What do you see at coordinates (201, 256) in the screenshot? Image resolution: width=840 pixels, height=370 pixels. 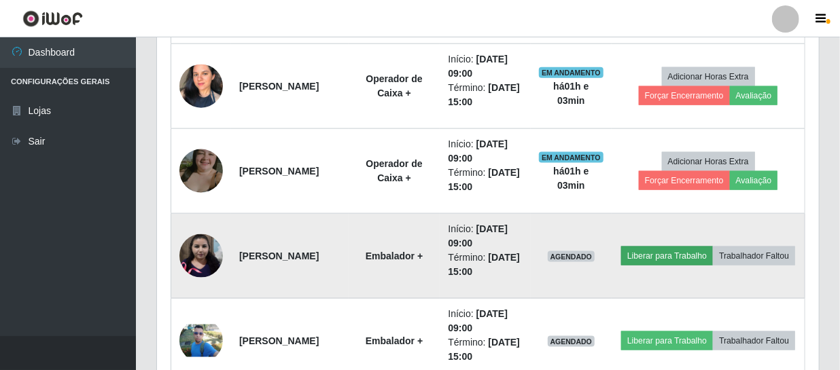 I see `img: 1725571179961.jpeg` at bounding box center [201, 256].